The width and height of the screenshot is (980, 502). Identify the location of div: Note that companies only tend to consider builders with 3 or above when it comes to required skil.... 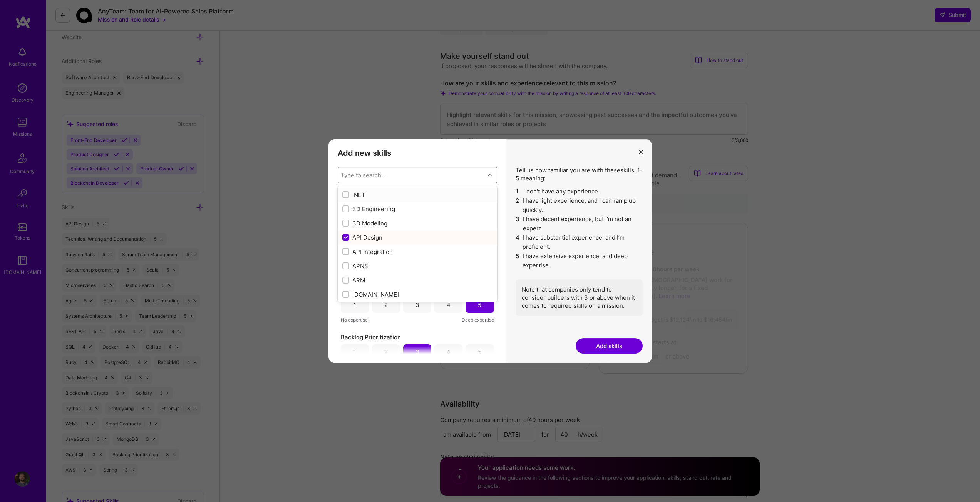
(579, 297).